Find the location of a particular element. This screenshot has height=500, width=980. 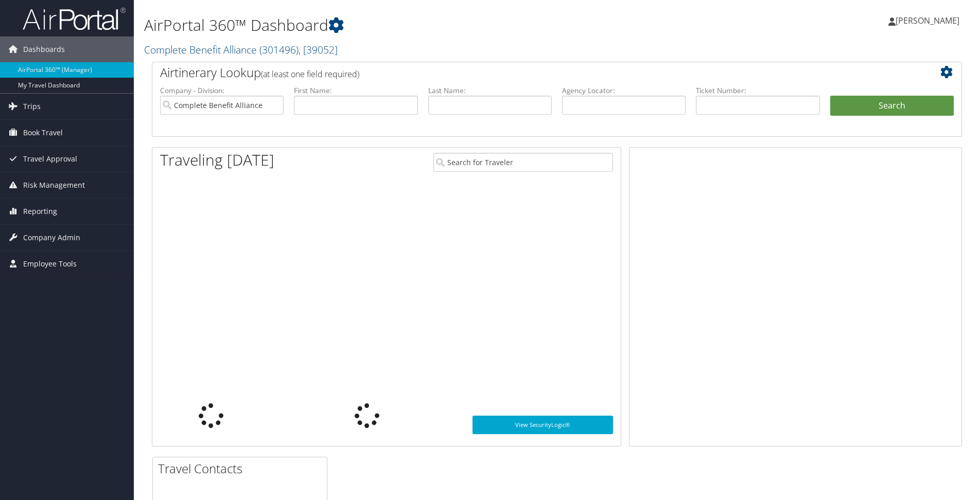

span: Trips is located at coordinates (32, 107).